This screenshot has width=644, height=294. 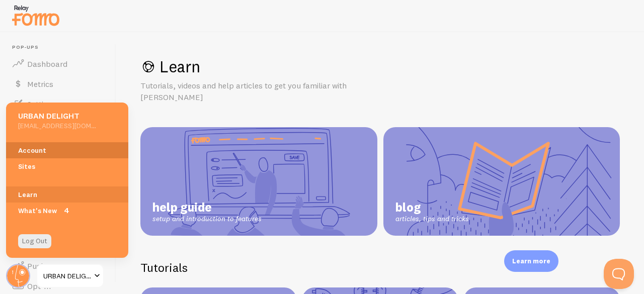 I want to click on a: Dashboard, so click(x=58, y=64).